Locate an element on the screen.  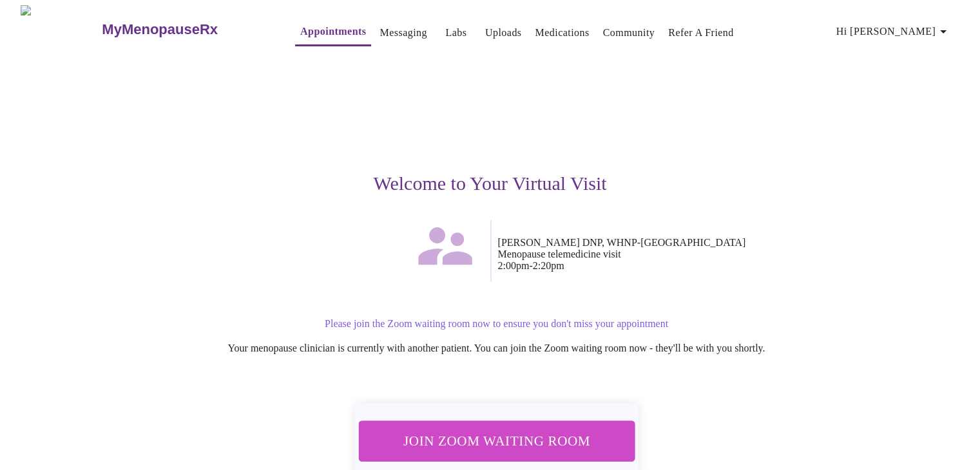
a: Medications is located at coordinates (562, 33).